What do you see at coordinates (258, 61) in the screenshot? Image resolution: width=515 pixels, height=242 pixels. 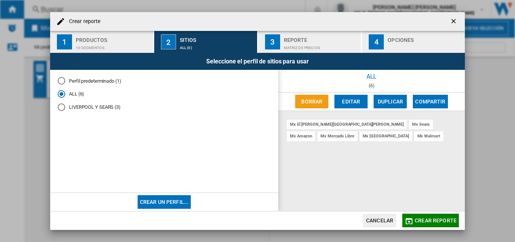 I see `div: Seleccione el perfil de sitios para usar` at bounding box center [258, 61].